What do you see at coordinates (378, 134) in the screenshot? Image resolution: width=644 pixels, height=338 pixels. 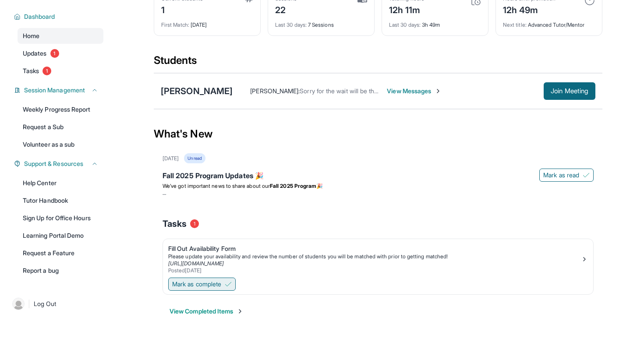 I see `div: What's New` at bounding box center [378, 134].